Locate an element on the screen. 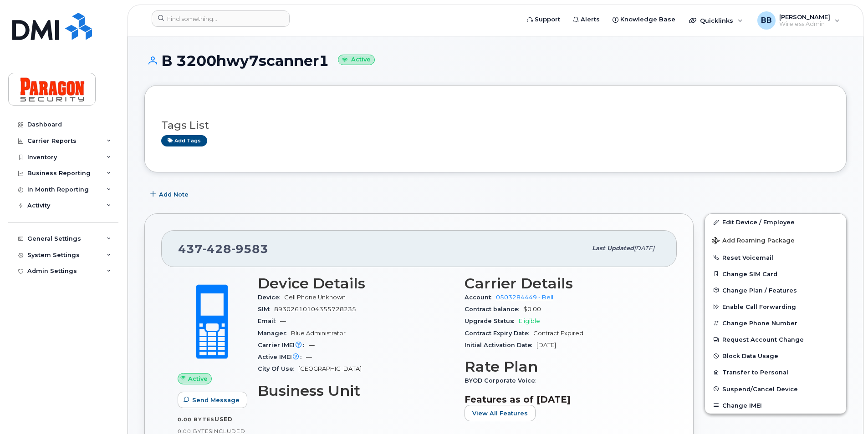  span: $0.00 is located at coordinates (532, 309).